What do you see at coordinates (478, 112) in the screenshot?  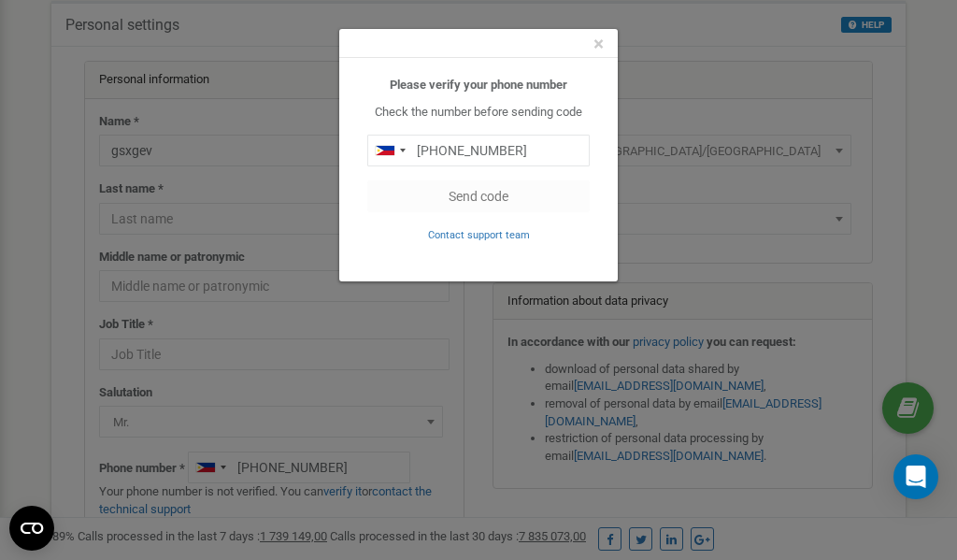 I see `p: Check the number before sending code` at bounding box center [478, 112].